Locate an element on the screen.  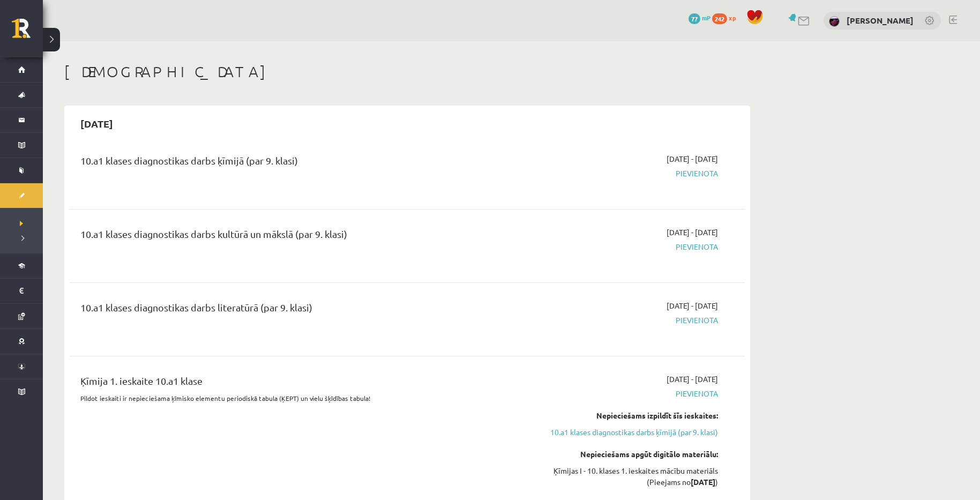
a: 10.a1 klases diagnostikas darbs ķīmijā (par 9. klasi) is located at coordinates (617, 432).